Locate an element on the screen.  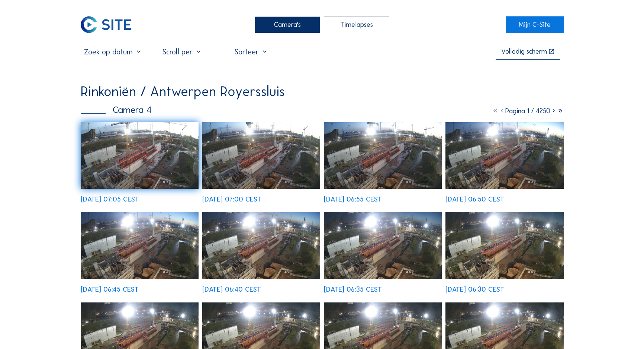
img: image_53187429 is located at coordinates (261, 245).